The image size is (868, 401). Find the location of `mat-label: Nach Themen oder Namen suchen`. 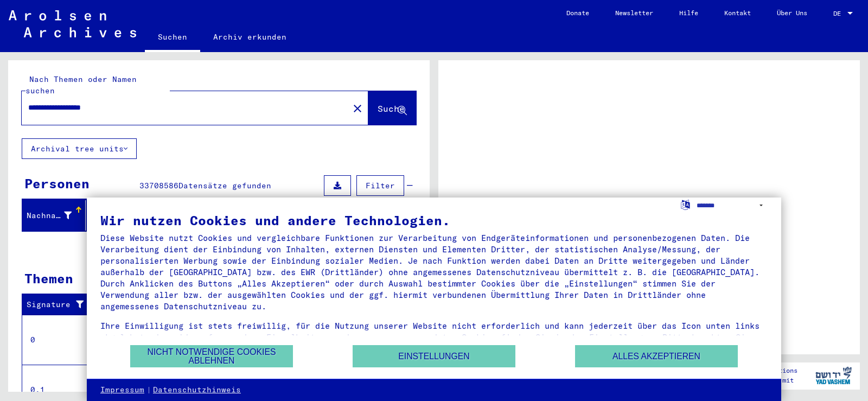

mat-label: Nach Themen oder Namen suchen is located at coordinates (81, 85).